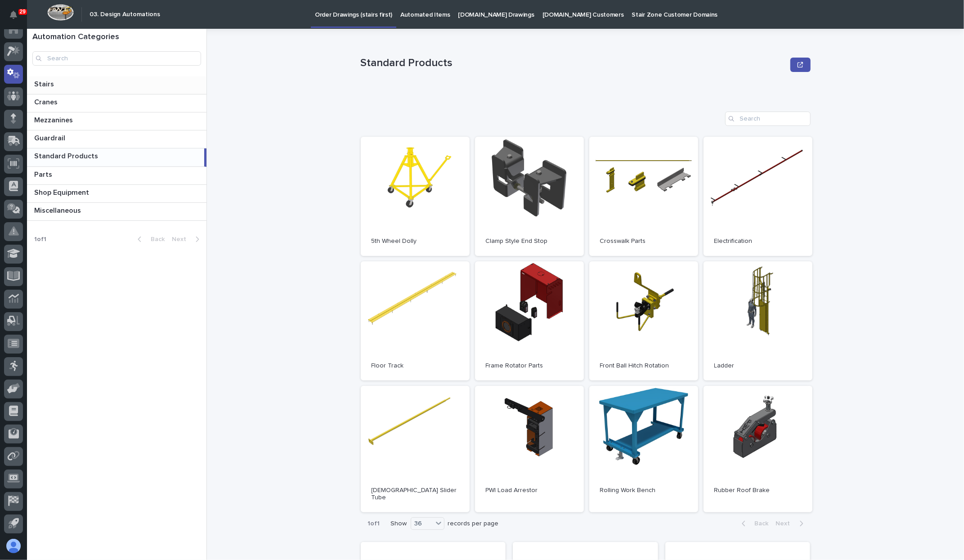 The width and height of the screenshot is (964, 560). Describe the element at coordinates (474, 524) in the screenshot. I see `p: records per page` at that location.